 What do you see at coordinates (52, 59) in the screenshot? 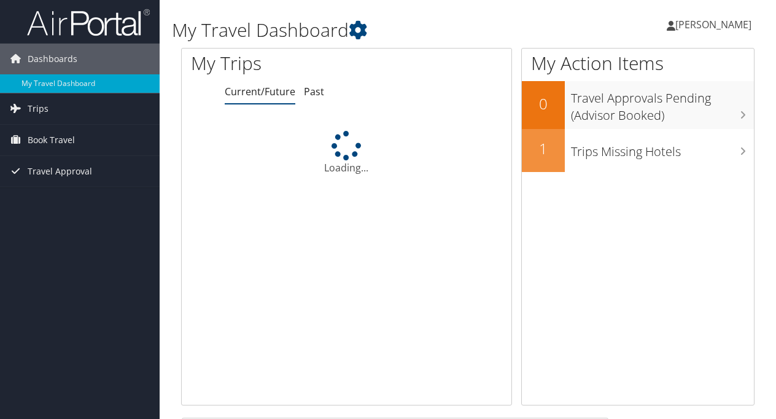
I see `span: Dashboards` at bounding box center [52, 59].